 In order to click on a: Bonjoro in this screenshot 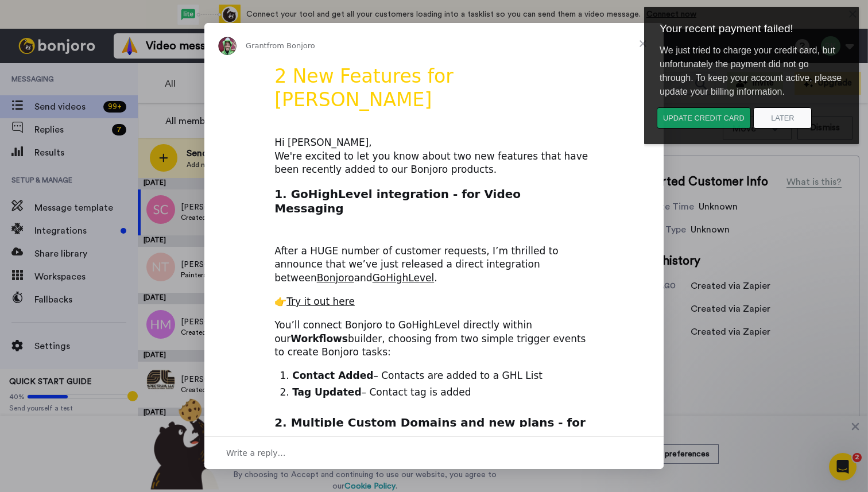, I will do `click(335, 278)`.